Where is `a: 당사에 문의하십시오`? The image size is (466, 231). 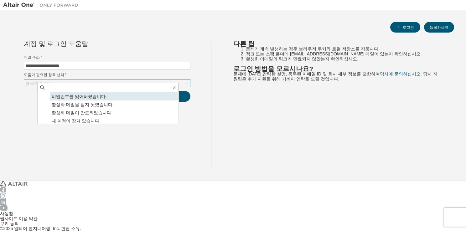
a: 당사에 문의하십시오 is located at coordinates (400, 74).